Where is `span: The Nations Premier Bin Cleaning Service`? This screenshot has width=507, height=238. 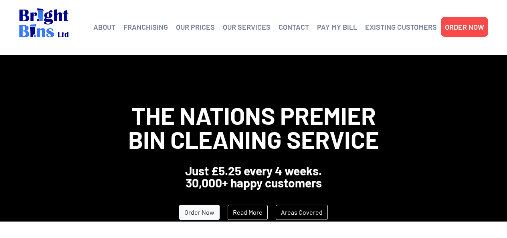
span: The Nations Premier Bin Cleaning Service is located at coordinates (254, 127).